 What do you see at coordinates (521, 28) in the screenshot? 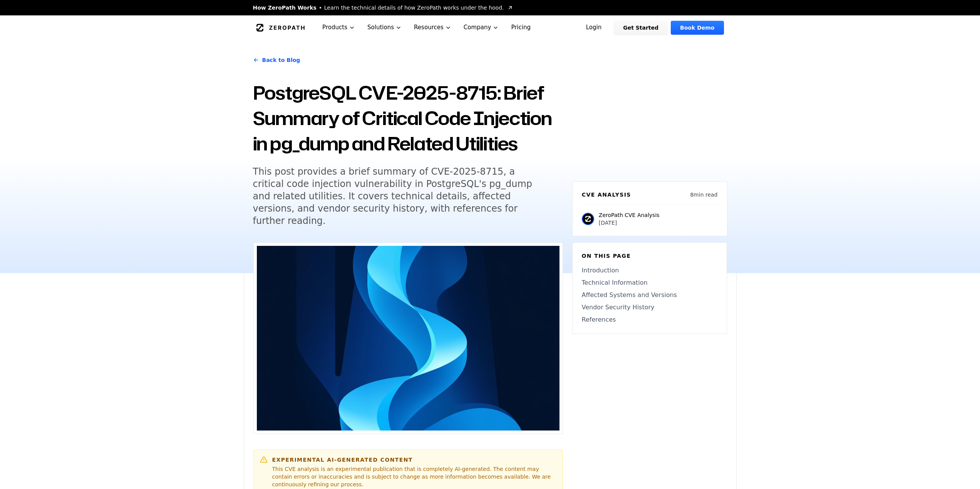
I see `a: Pricing` at bounding box center [521, 28].